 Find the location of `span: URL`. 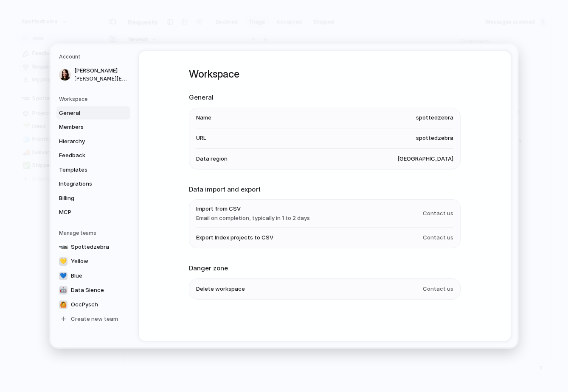

span: URL is located at coordinates (201, 138).